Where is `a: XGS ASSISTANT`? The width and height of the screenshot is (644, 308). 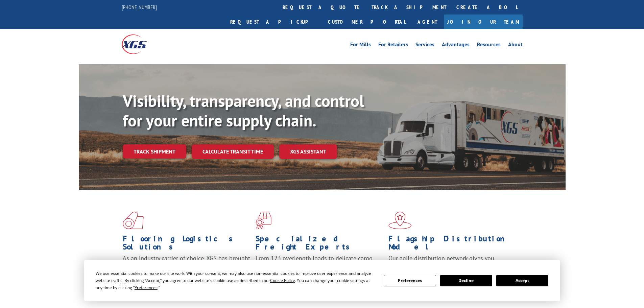 a: XGS ASSISTANT is located at coordinates (308, 151).